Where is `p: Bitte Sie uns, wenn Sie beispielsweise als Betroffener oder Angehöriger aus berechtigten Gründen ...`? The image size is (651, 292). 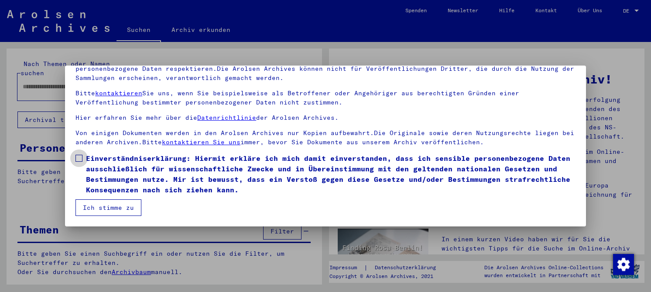 p: Bitte Sie uns, wenn Sie beispielsweise als Betroffener oder Angehöriger aus berechtigten Gründen ... is located at coordinates (326, 98).